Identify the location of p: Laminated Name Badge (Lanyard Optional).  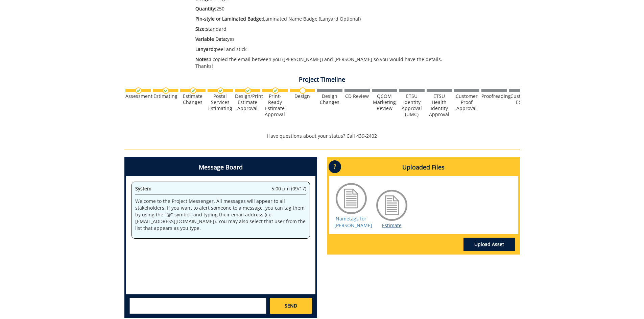
(327, 19).